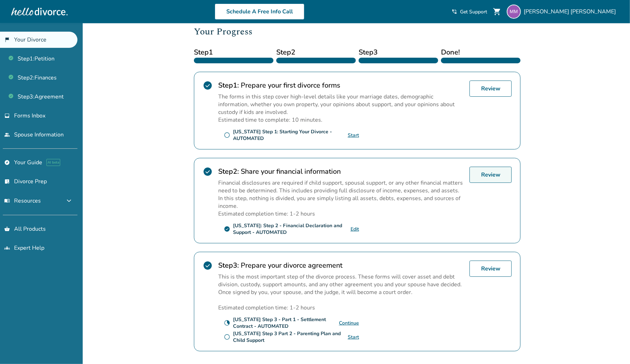 The image size is (630, 364). I want to click on span: expand_more, so click(69, 201).